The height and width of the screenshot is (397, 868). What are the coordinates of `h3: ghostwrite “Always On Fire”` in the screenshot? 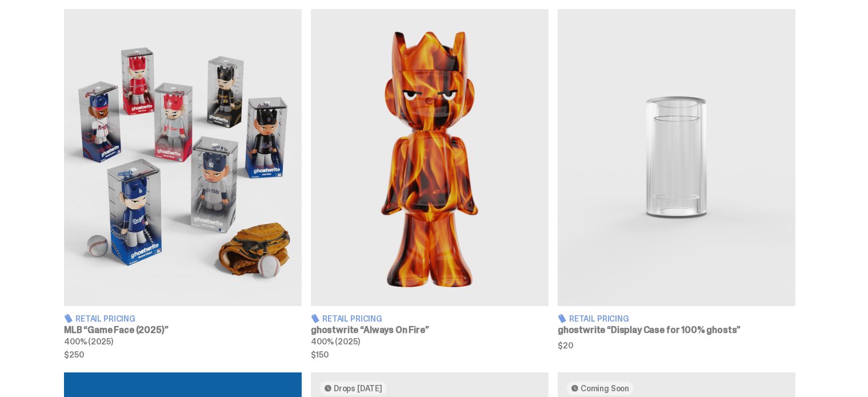 It's located at (430, 330).